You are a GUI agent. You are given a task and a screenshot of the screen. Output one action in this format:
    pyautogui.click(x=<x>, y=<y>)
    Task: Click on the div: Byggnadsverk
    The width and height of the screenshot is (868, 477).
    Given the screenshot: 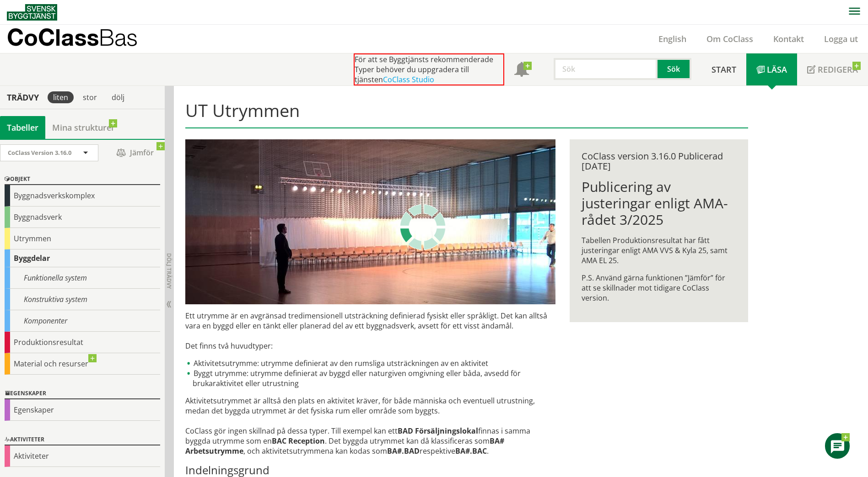 What is the action you would take?
    pyautogui.click(x=82, y=217)
    